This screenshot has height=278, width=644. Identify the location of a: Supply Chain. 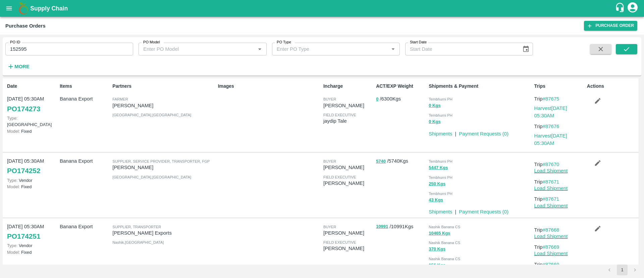
(322, 9).